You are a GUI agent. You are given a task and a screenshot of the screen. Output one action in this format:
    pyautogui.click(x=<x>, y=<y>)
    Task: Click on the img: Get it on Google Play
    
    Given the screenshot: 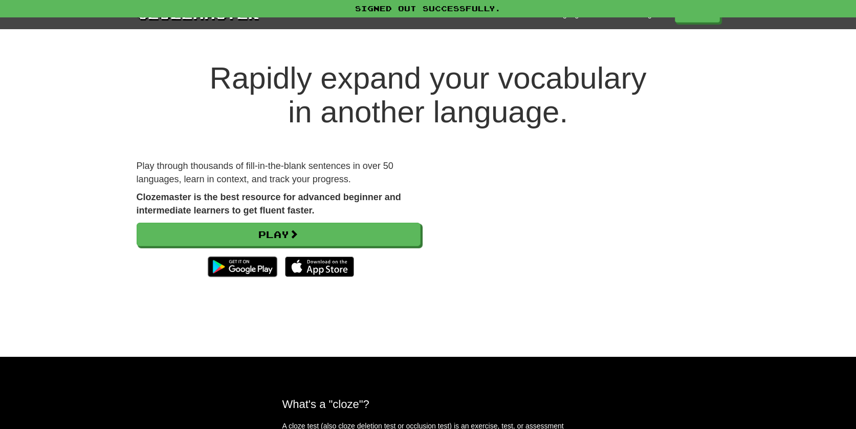 What is the action you would take?
    pyautogui.click(x=242, y=266)
    